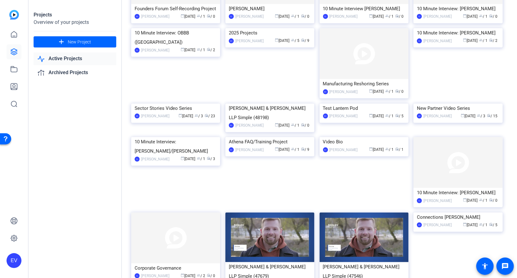 This screenshot has width=517, height=278. I want to click on button: New Project, so click(75, 42).